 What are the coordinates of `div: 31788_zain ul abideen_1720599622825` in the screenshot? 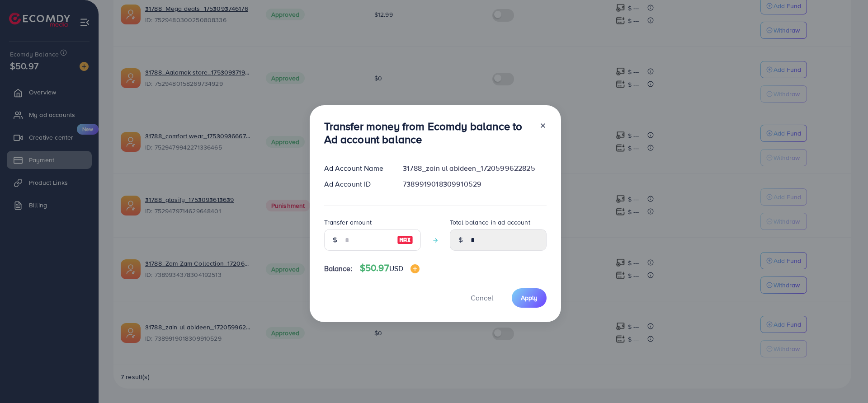 It's located at (474, 168).